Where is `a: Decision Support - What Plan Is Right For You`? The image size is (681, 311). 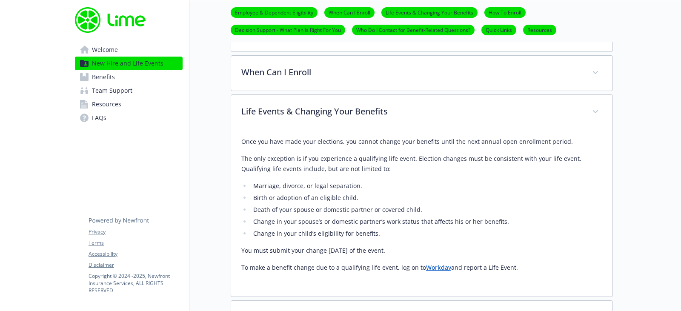 a: Decision Support - What Plan Is Right For You is located at coordinates (288, 29).